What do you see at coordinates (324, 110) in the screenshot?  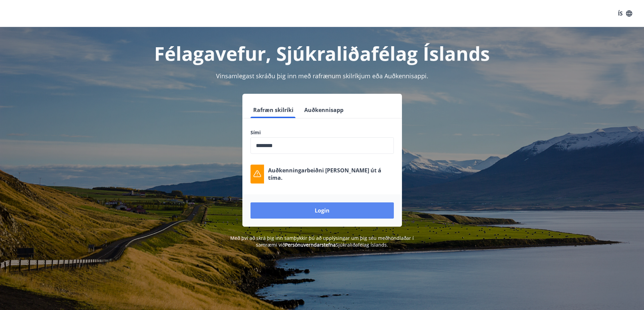 I see `button: Auðkennisapp` at bounding box center [324, 110].